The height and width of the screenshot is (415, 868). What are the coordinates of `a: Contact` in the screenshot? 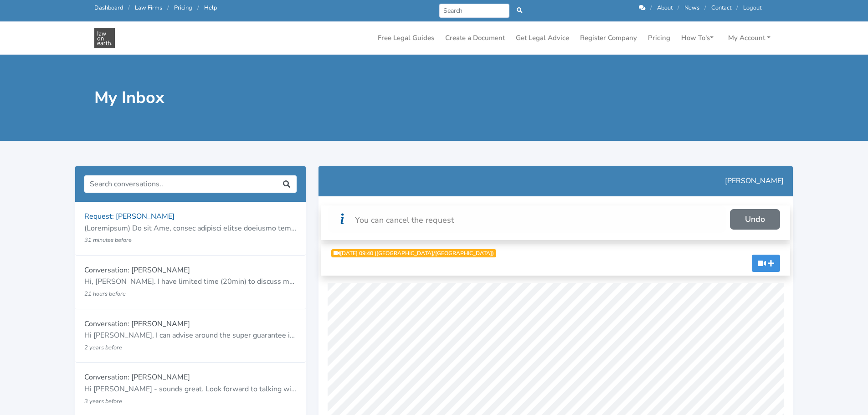 It's located at (721, 8).